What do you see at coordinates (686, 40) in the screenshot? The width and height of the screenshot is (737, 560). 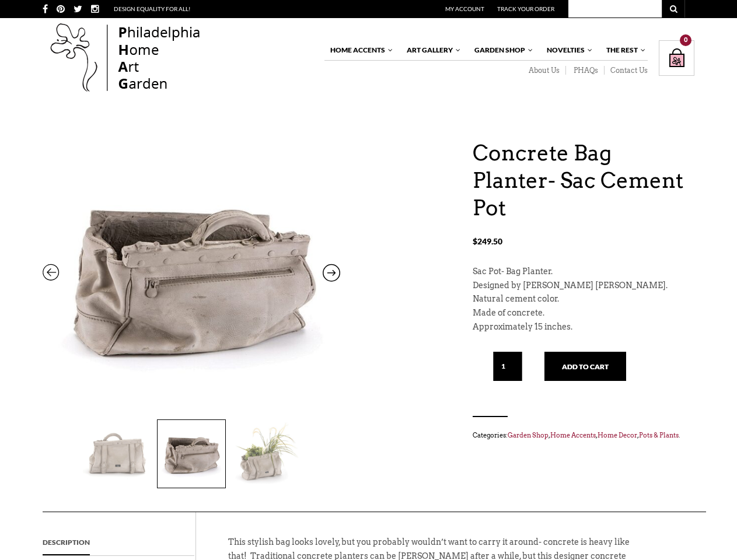 I see `div: 0` at bounding box center [686, 40].